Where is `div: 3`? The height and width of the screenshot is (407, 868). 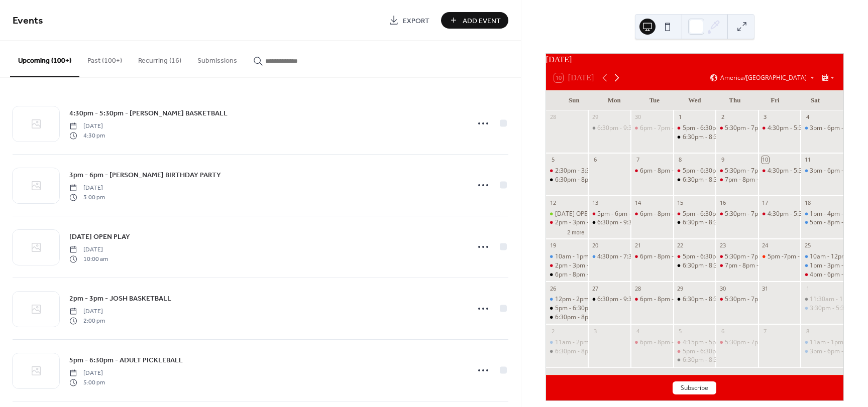
div: 3 is located at coordinates (765, 117).